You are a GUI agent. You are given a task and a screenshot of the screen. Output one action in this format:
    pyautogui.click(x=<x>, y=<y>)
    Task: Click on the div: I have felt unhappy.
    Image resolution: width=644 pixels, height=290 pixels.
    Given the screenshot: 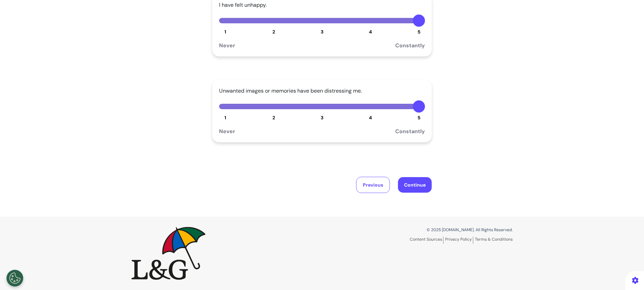 What is the action you would take?
    pyautogui.click(x=243, y=5)
    